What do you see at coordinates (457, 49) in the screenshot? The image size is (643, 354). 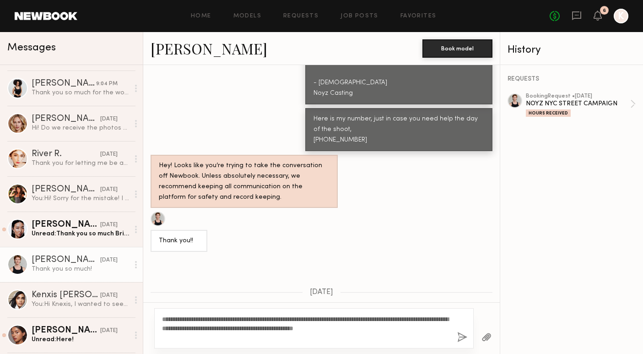 I see `button: Book model` at bounding box center [457, 49].